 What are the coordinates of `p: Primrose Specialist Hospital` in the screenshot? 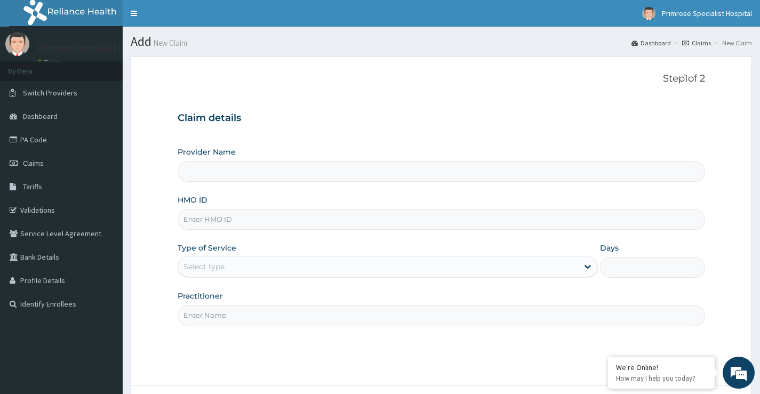 It's located at (95, 48).